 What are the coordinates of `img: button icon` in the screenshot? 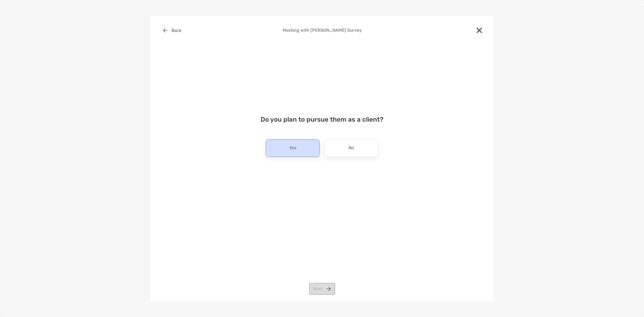 It's located at (165, 31).